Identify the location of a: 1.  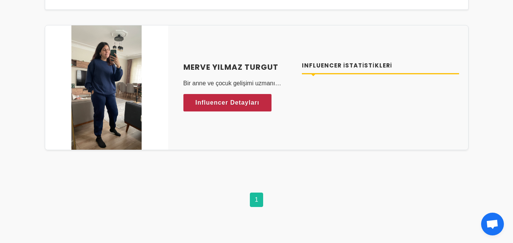
(256, 200).